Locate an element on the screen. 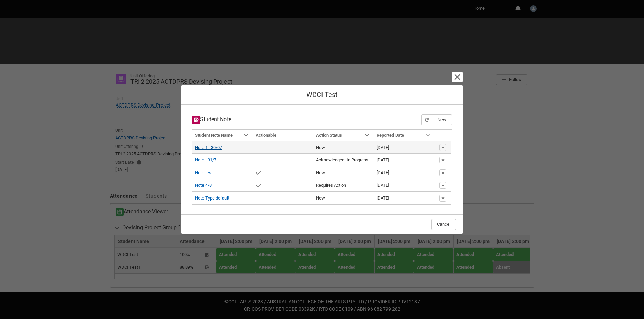 This screenshot has height=319, width=644. button: Cancel is located at coordinates (444, 224).